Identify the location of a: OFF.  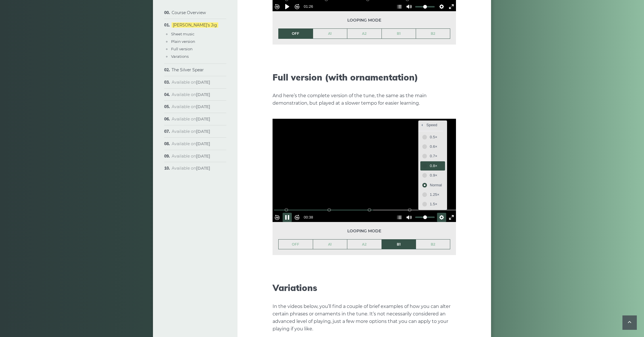
(296, 245).